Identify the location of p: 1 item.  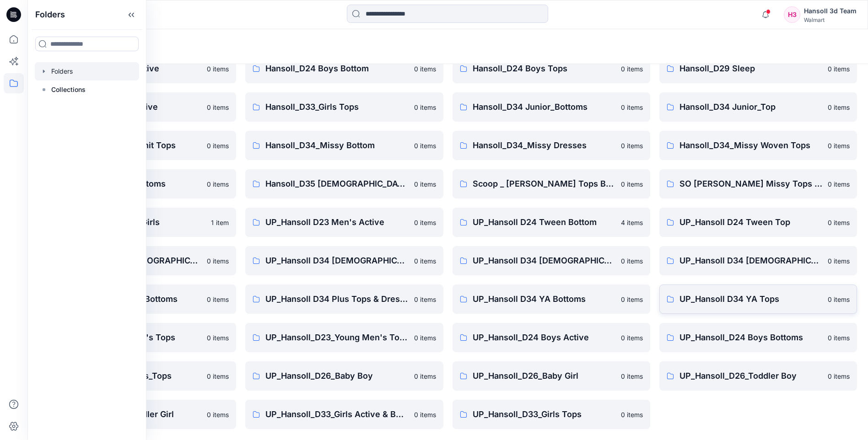
(220, 222).